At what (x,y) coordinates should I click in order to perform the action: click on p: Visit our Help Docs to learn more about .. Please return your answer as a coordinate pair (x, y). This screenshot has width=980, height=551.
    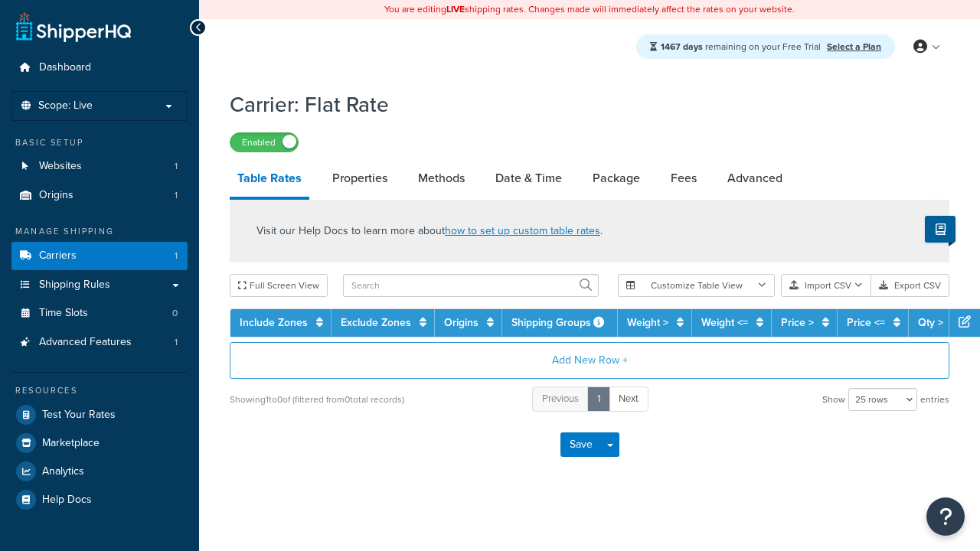
    Looking at the image, I should click on (429, 231).